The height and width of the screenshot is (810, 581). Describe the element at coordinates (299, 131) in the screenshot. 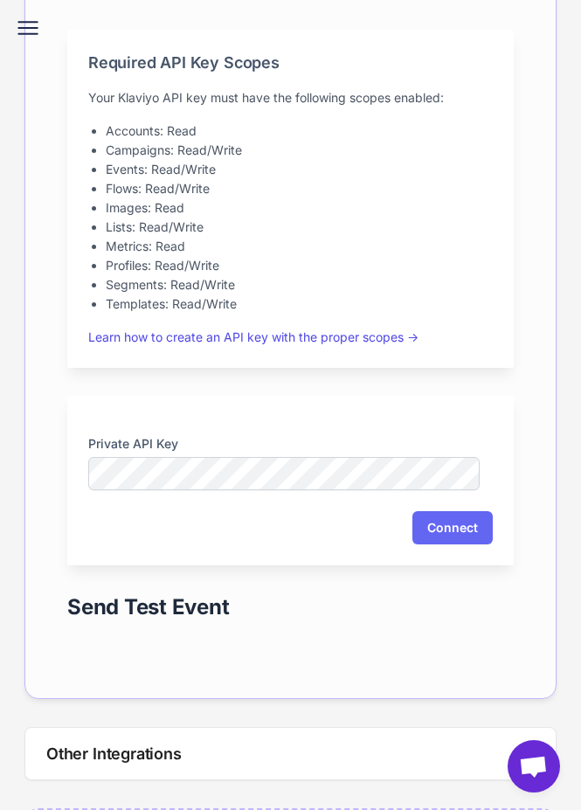

I see `li: Accounts: Read` at that location.